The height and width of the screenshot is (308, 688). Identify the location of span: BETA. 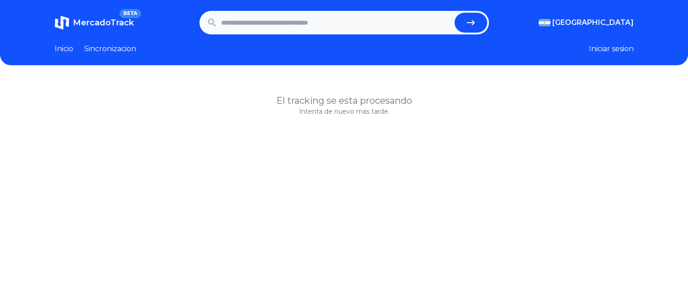
(130, 14).